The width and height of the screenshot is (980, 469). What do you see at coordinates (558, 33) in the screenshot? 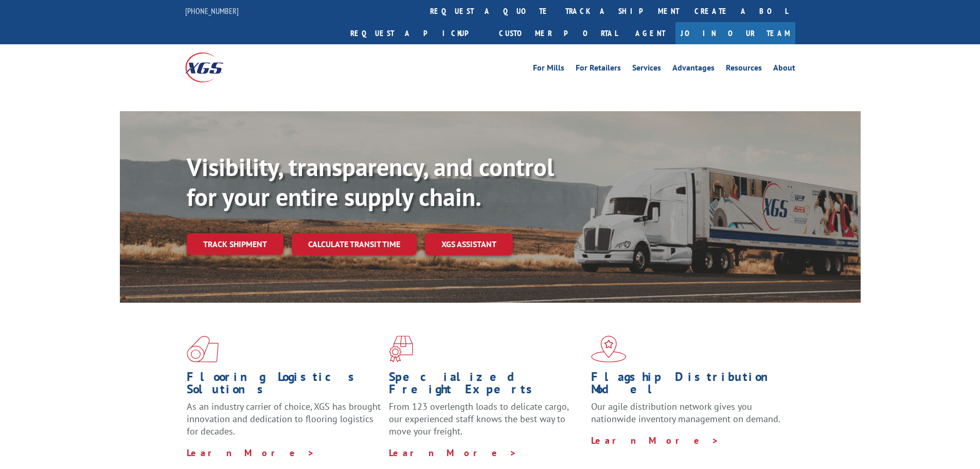
I see `a: Customer Portal` at bounding box center [558, 33].